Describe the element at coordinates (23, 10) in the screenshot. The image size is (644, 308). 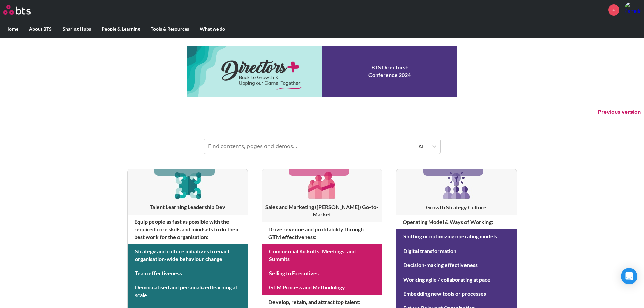
I see `a: Go home` at that location.